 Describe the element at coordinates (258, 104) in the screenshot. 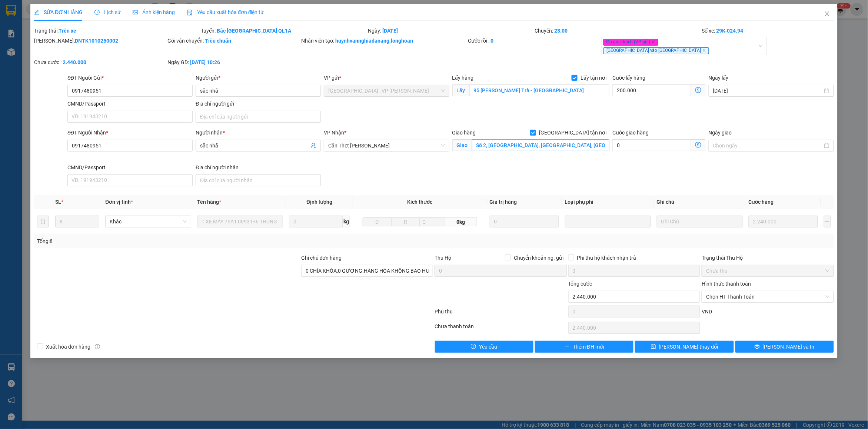

I see `div: Địa chỉ người gửi` at that location.